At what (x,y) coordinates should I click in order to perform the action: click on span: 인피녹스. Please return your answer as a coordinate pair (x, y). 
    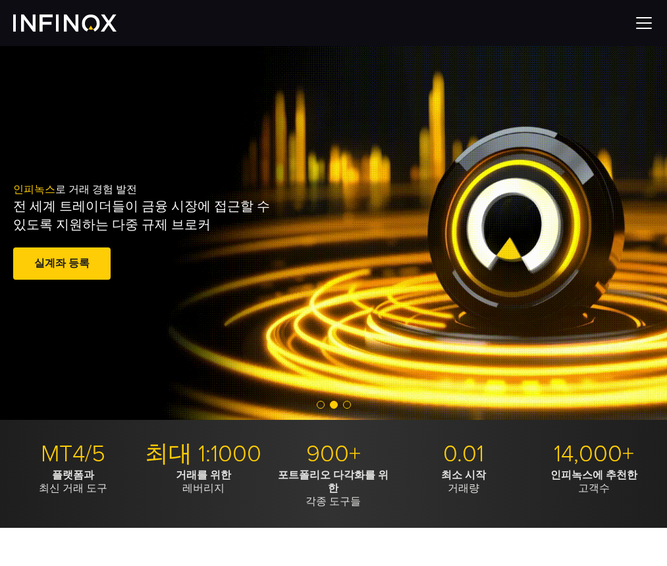
    Looking at the image, I should click on (34, 190).